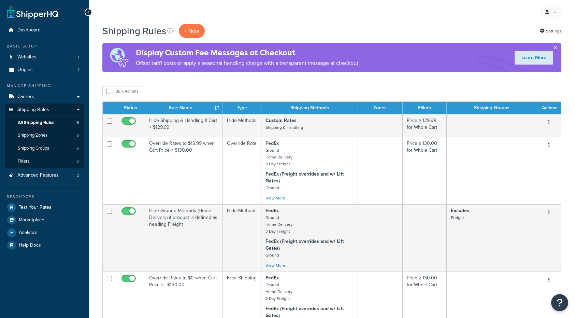 The height and width of the screenshot is (318, 575). Describe the element at coordinates (184, 108) in the screenshot. I see `th: Rule Name : activate to sort column ascending` at that location.